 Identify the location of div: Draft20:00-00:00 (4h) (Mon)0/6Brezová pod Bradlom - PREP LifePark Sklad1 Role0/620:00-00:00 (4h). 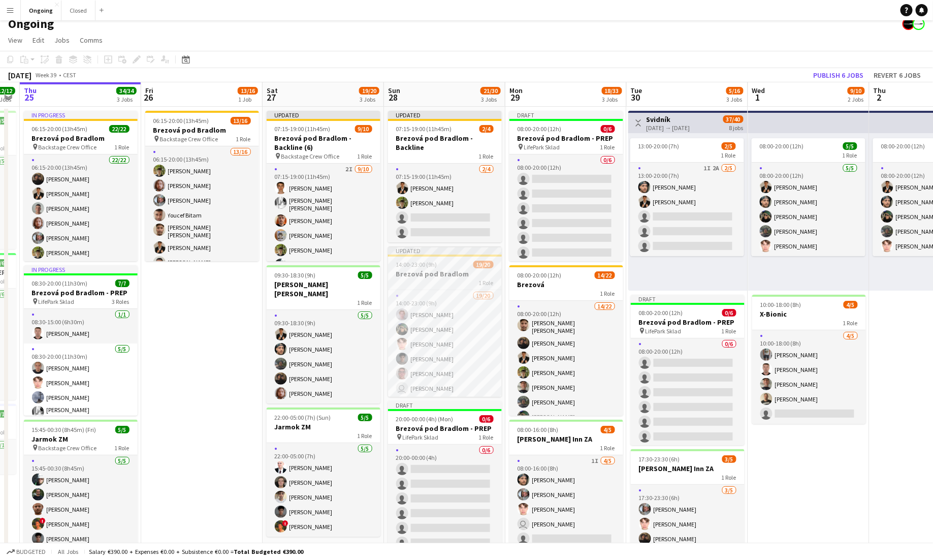
(445, 476).